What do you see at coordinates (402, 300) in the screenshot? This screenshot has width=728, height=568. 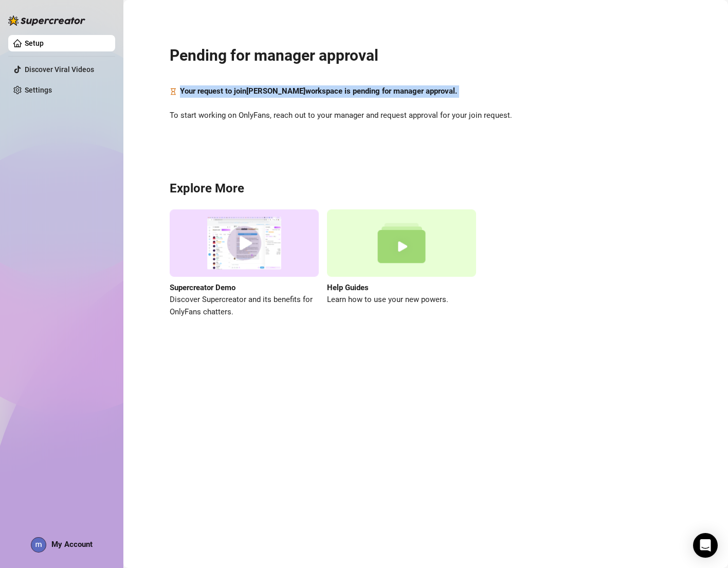 I see `span: Learn how to use your new powers.` at bounding box center [402, 300].